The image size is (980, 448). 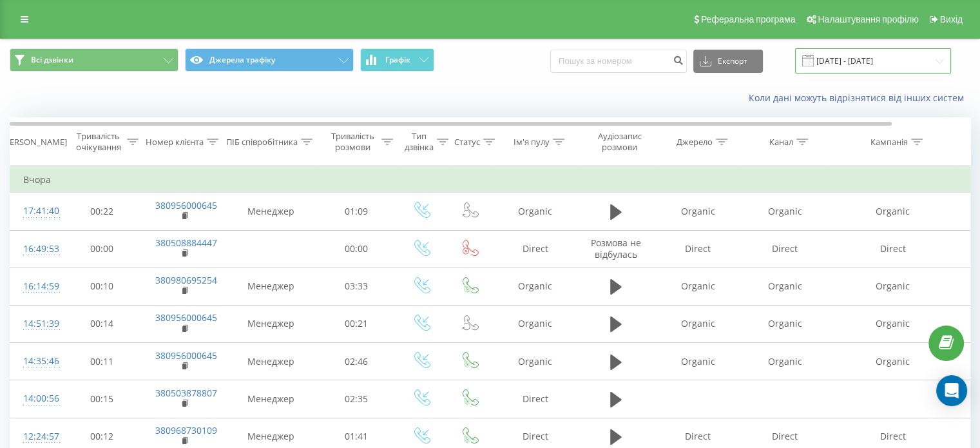 I want to click on div: 17:41:40, so click(x=36, y=211).